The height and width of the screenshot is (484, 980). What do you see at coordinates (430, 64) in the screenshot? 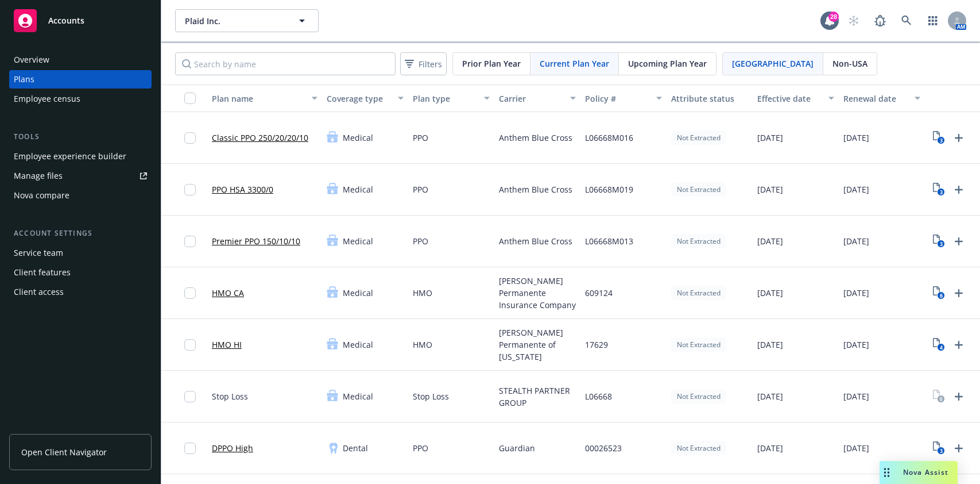
I see `span: Filters` at bounding box center [430, 64].